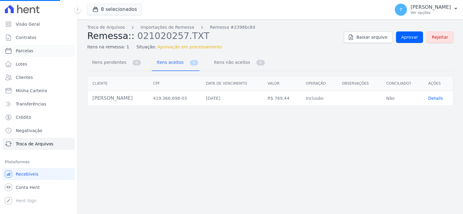  What do you see at coordinates (21, 64) in the screenshot?
I see `span: Lotes` at bounding box center [21, 64].